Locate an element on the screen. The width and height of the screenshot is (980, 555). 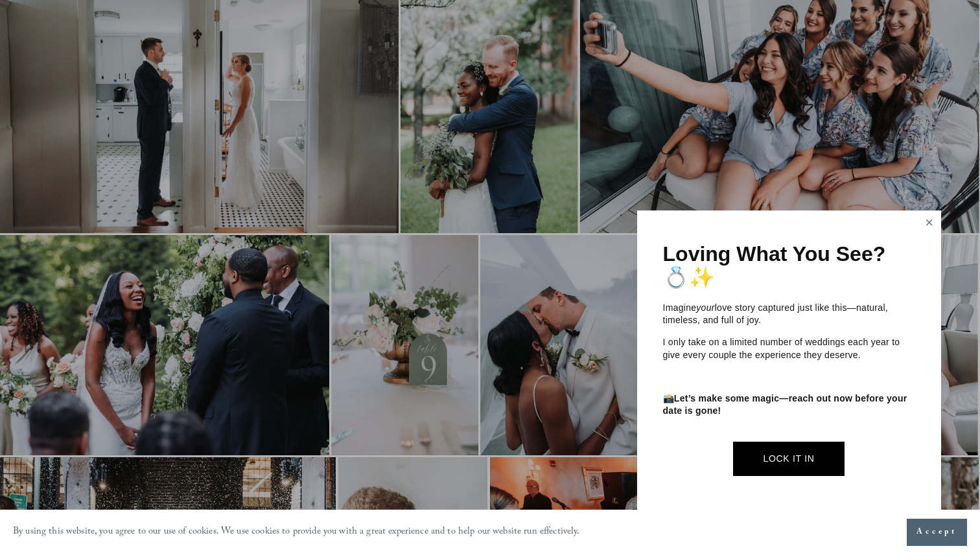
p: I only take on a limited number of weddings each year to give every couple the experience they de... is located at coordinates (789, 349).